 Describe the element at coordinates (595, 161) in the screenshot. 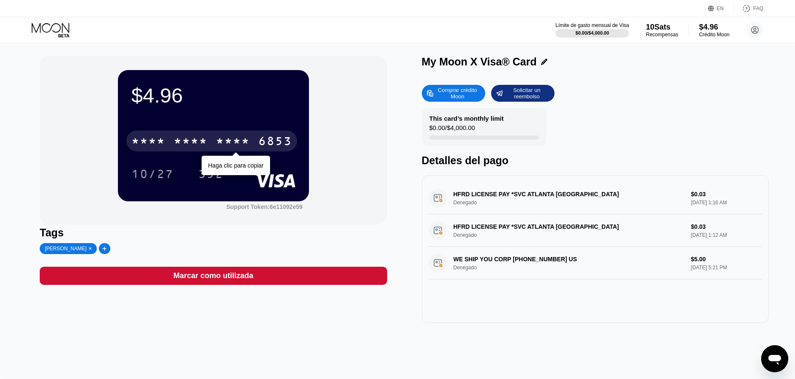

I see `div: Detalles del pago` at that location.